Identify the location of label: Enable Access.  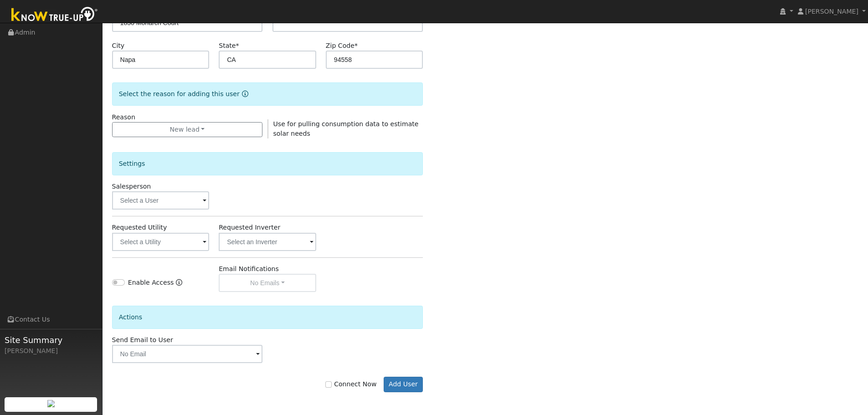
(151, 282).